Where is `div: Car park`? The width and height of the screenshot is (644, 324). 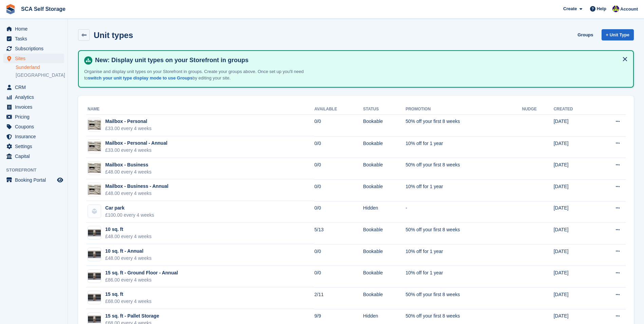
div: Car park is located at coordinates (130, 208).